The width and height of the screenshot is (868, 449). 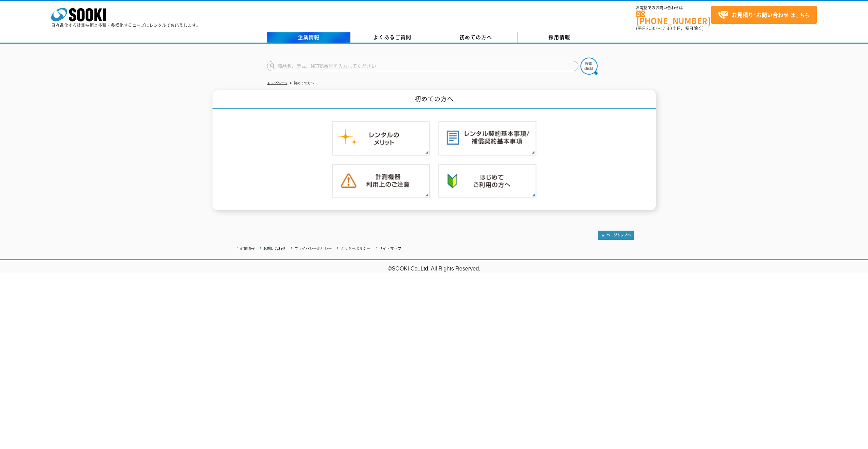 What do you see at coordinates (381, 181) in the screenshot?
I see `img: 計測機器ご利用上のご注意` at bounding box center [381, 181].